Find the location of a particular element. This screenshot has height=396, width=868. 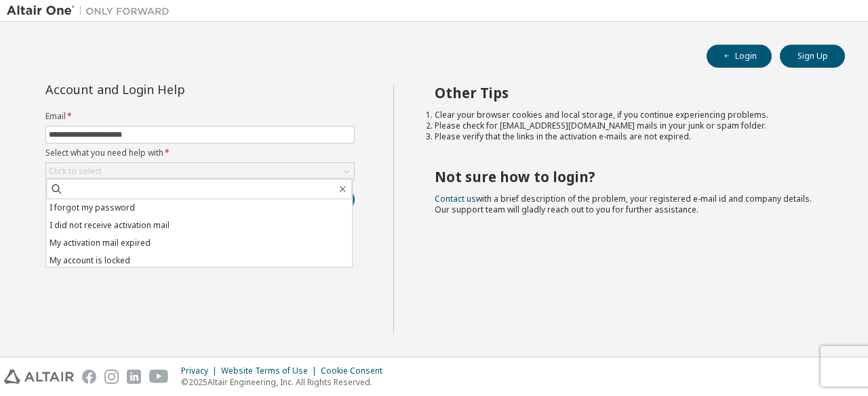

div: Account and Login Help is located at coordinates (168, 89).